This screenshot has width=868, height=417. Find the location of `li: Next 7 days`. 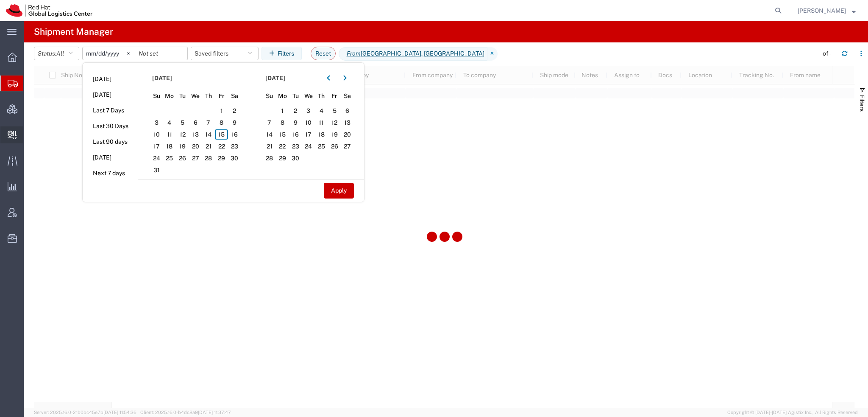

li: Next 7 days is located at coordinates (110, 173).